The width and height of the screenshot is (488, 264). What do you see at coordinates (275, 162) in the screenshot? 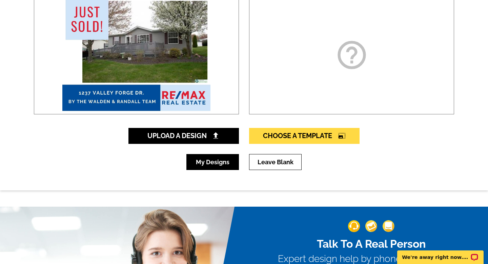
I see `a: Leave Blank` at bounding box center [275, 162].